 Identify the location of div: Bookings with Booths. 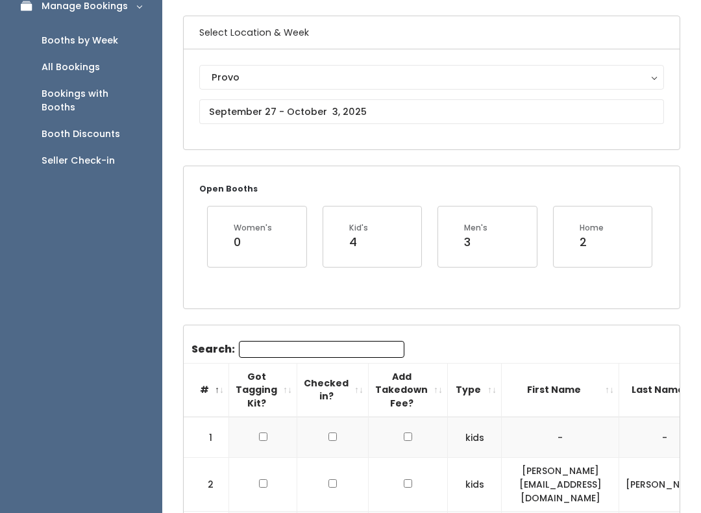
(92, 101).